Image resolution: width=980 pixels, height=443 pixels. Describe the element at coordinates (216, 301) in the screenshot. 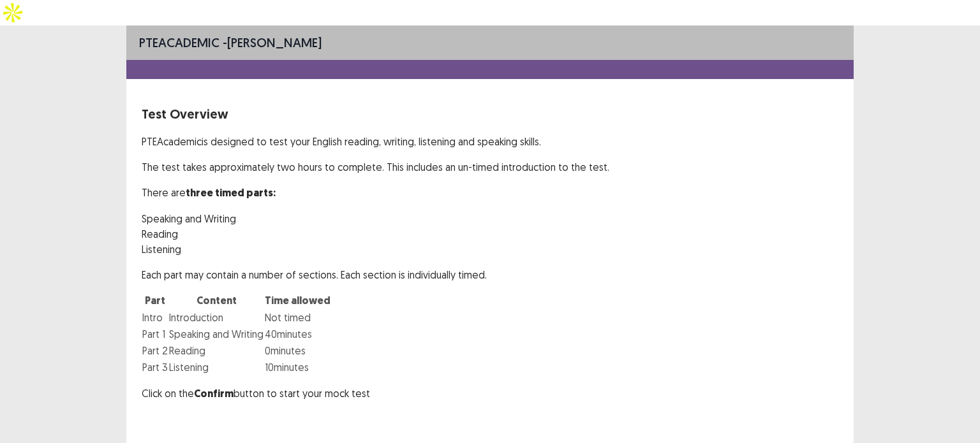

I see `th: Content` at that location.